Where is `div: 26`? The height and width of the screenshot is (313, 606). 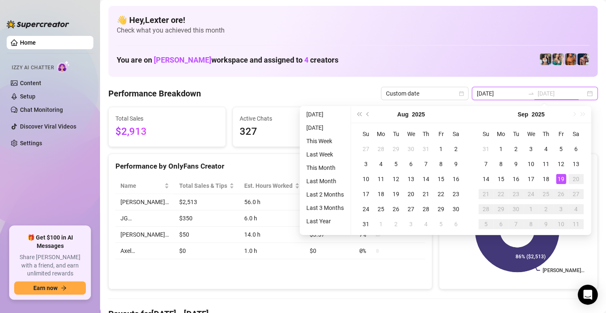
div: 26 is located at coordinates (396, 209).